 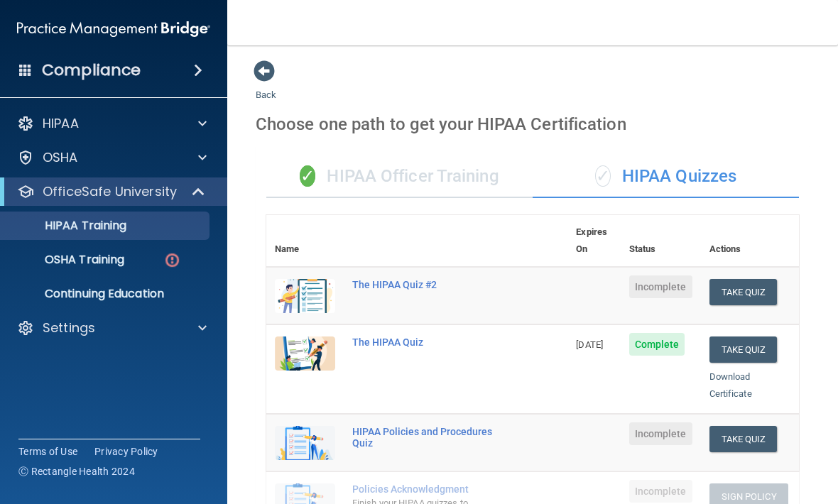 I want to click on a: OSHA, so click(x=111, y=158).